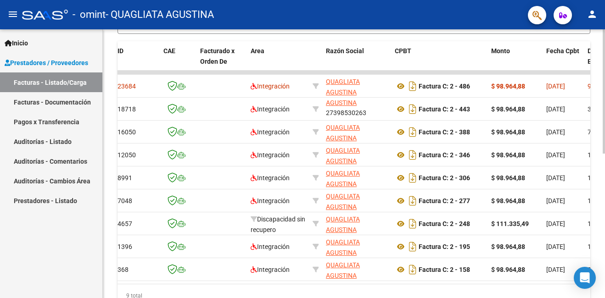 The width and height of the screenshot is (605, 298). I want to click on span: - omint, so click(89, 15).